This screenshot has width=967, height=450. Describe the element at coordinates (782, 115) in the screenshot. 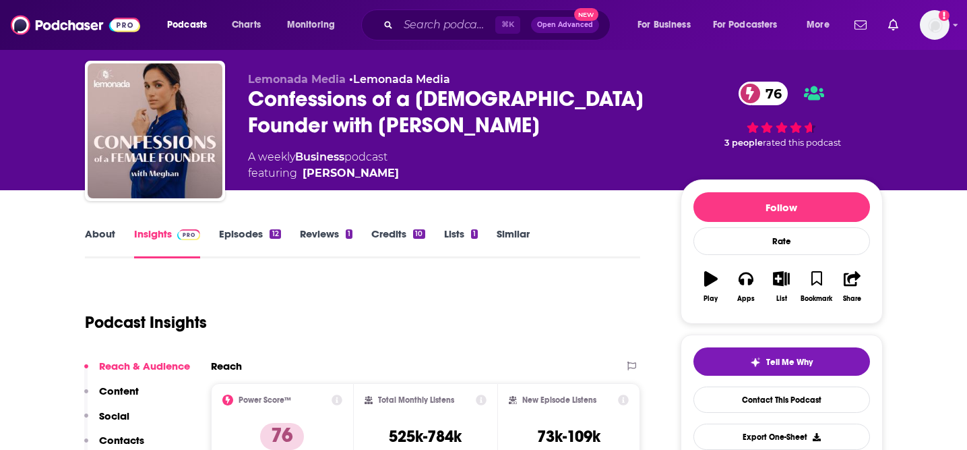

I see `div: 76 3 peoplerated this podcast` at that location.